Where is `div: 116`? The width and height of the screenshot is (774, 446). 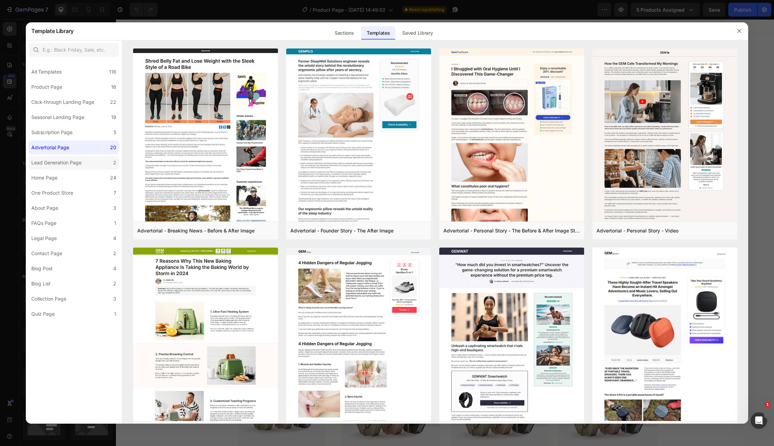
div: 116 is located at coordinates (112, 72).